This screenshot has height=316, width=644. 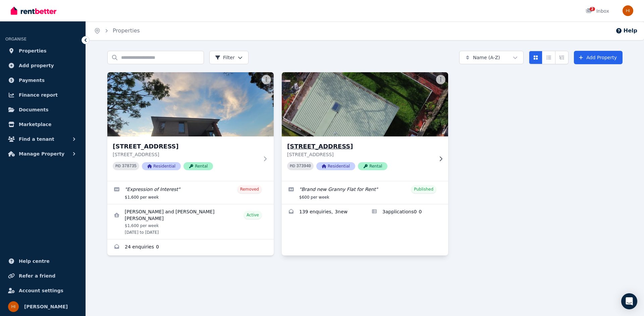 I want to click on a: Refer a friend, so click(x=43, y=276).